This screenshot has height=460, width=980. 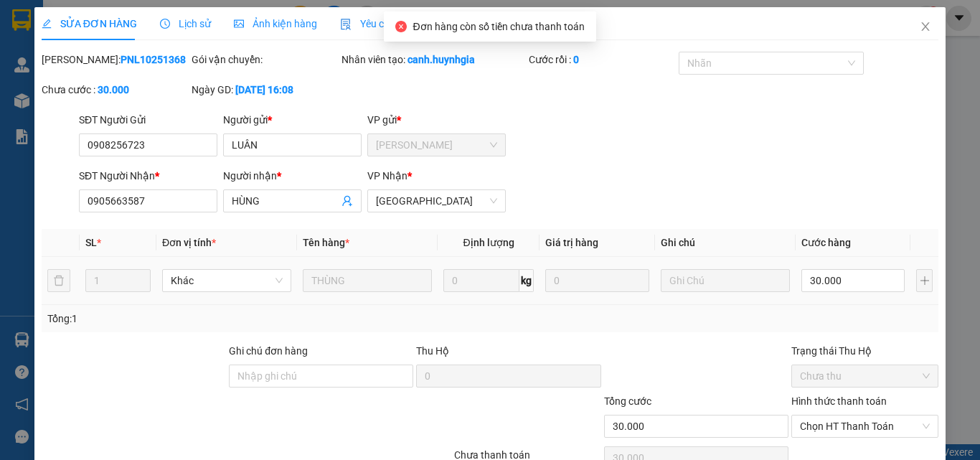 What do you see at coordinates (926, 27) in the screenshot?
I see `span: close` at bounding box center [926, 27].